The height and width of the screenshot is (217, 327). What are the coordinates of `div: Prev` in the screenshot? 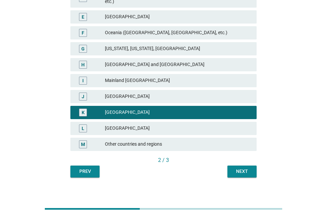 It's located at (85, 171).